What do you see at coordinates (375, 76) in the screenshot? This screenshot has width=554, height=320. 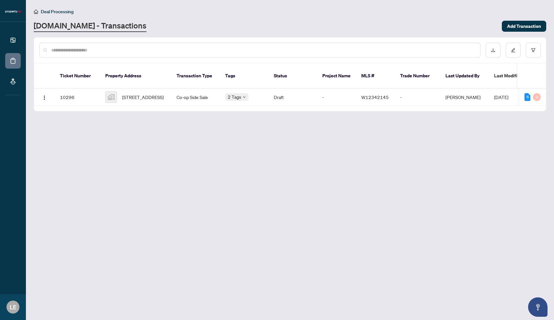 I see `th: MLS #` at bounding box center [375, 76].